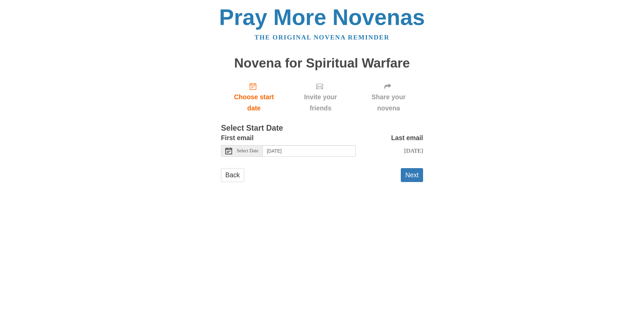 This screenshot has height=312, width=644. Describe the element at coordinates (232, 175) in the screenshot. I see `a: Back` at that location.